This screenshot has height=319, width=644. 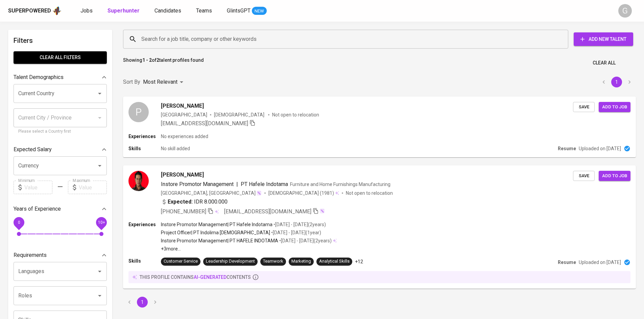 I want to click on button: Clear All, so click(x=604, y=63).